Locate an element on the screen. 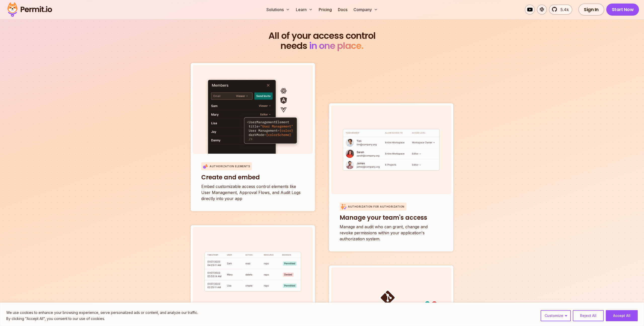  button: Solutions is located at coordinates (278, 9).